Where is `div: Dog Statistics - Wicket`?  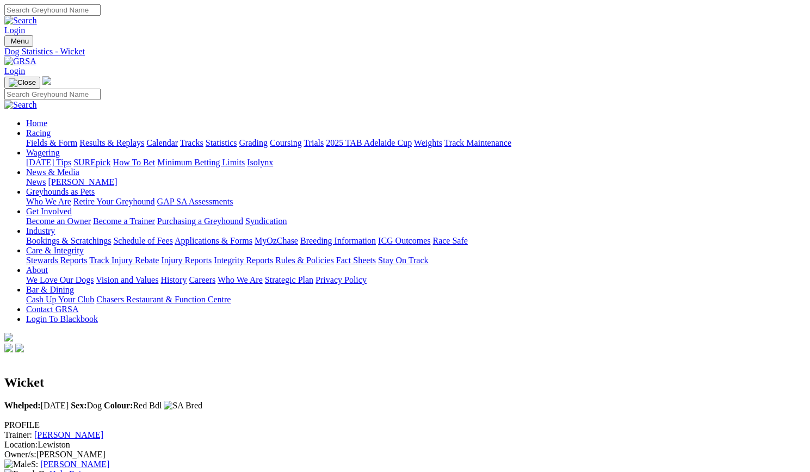
div: Dog Statistics - Wicket is located at coordinates (405, 52).